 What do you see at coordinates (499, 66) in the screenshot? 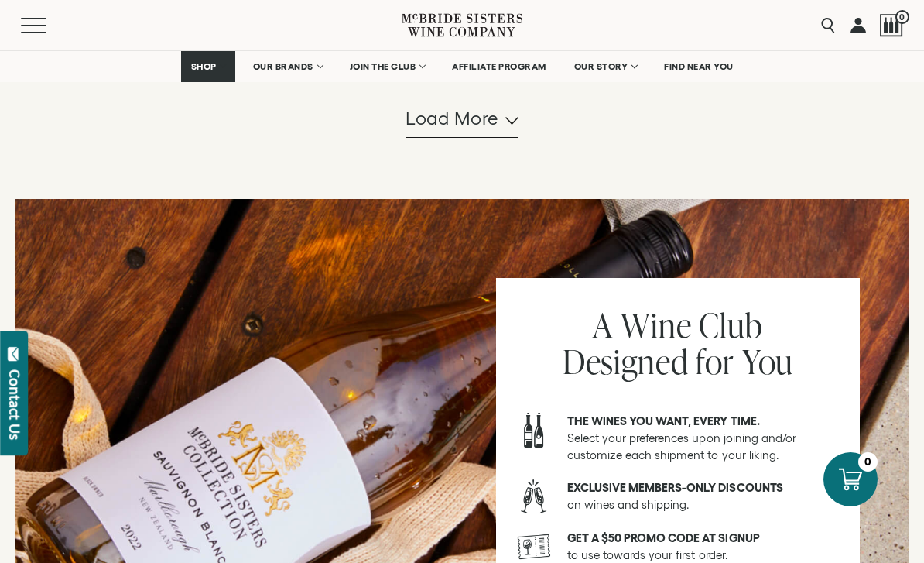
I see `span: AFFILIATE PROGRAM` at bounding box center [499, 66].